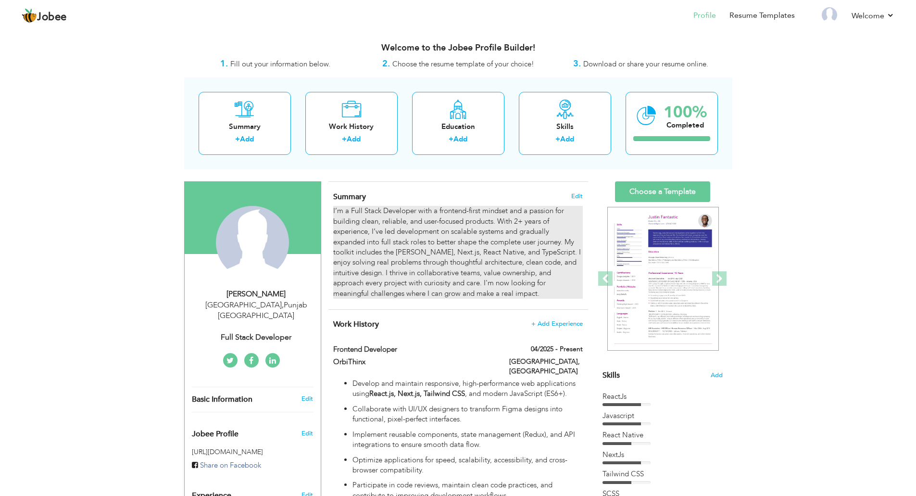 Image resolution: width=916 pixels, height=496 pixels. What do you see at coordinates (44, 16) in the screenshot?
I see `a: Jobee` at bounding box center [44, 16].